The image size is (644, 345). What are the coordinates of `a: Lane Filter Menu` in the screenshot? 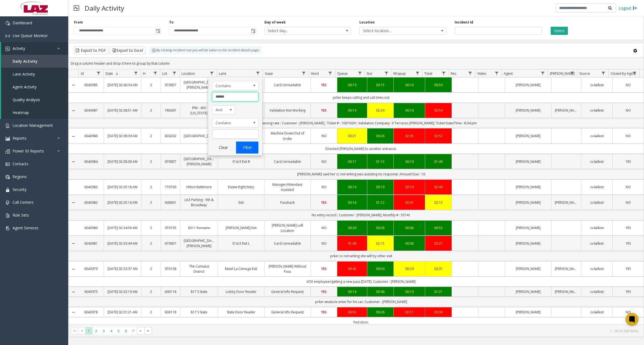 It's located at (257, 73).